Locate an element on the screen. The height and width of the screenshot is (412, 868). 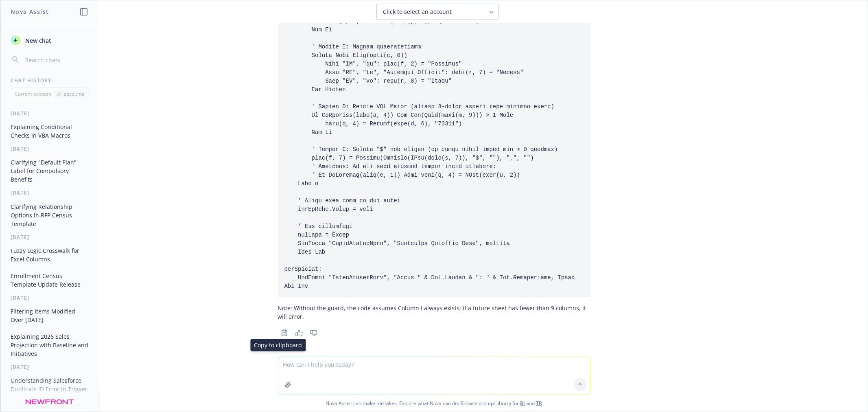
a: TR is located at coordinates (539, 403).